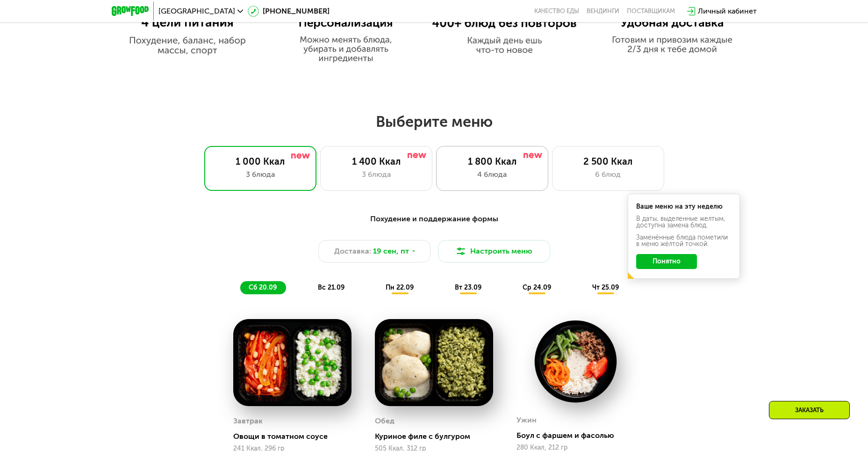 The width and height of the screenshot is (868, 451). Describe the element at coordinates (536, 287) in the screenshot. I see `span: ср 24.09` at that location.